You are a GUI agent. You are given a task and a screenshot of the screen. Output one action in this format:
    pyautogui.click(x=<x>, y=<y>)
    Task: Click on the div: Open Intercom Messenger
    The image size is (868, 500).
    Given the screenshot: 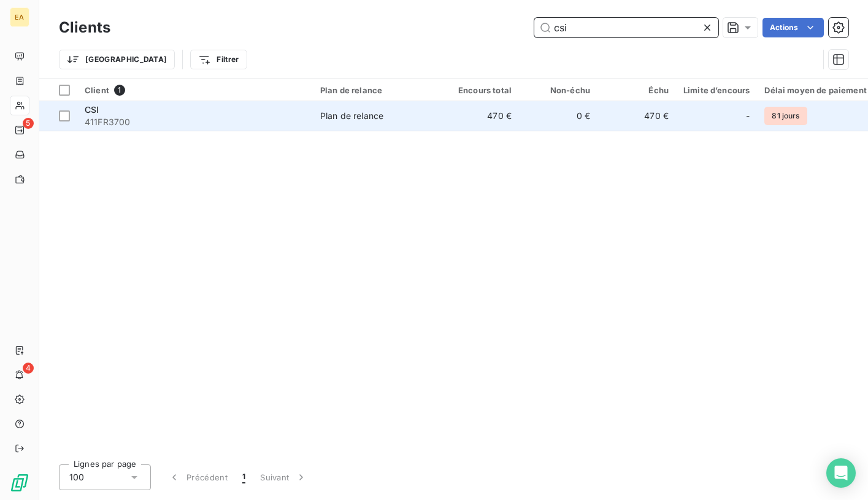 What is the action you would take?
    pyautogui.click(x=841, y=473)
    